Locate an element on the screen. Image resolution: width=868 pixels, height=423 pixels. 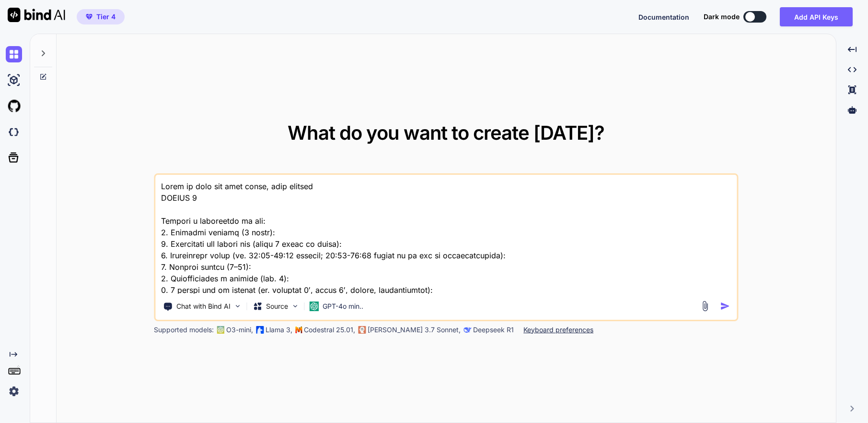
button: Add API Keys is located at coordinates (816, 17).